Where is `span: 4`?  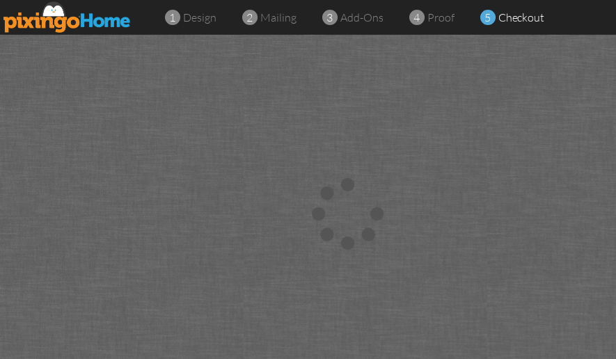
span: 4 is located at coordinates (417, 17).